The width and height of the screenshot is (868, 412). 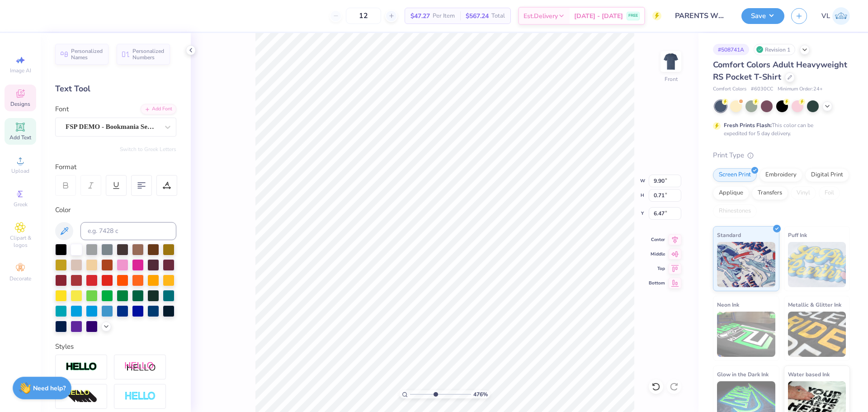 What do you see at coordinates (817, 335) in the screenshot?
I see `img: Metallic & Glitter Ink` at bounding box center [817, 335].